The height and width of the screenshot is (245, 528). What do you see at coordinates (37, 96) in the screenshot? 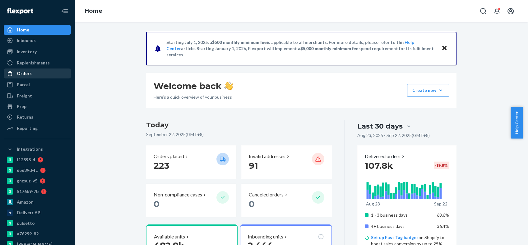
I see `a: Freight` at bounding box center [37, 96].